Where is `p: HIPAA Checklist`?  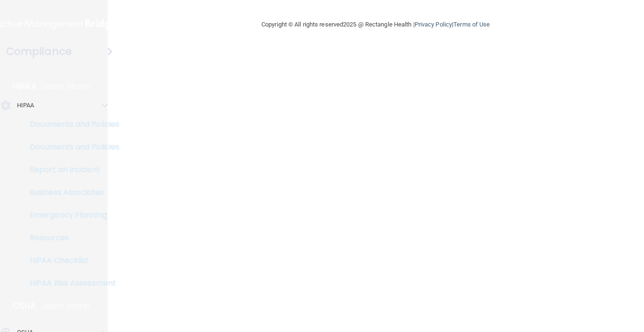
p: HIPAA Checklist is located at coordinates (70, 261).